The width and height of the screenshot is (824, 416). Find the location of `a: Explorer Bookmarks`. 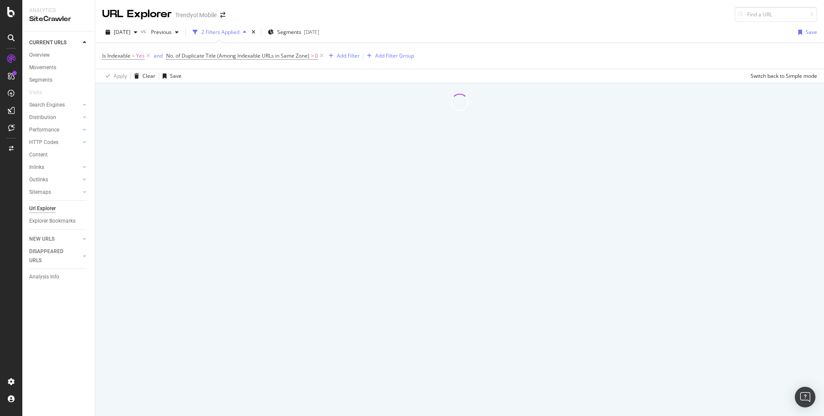

a: Explorer Bookmarks is located at coordinates (59, 221).